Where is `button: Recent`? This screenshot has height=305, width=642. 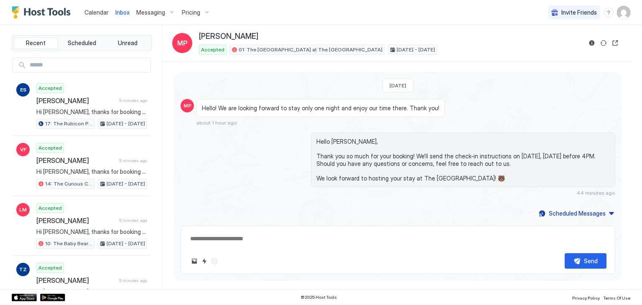 button: Recent is located at coordinates (36, 43).